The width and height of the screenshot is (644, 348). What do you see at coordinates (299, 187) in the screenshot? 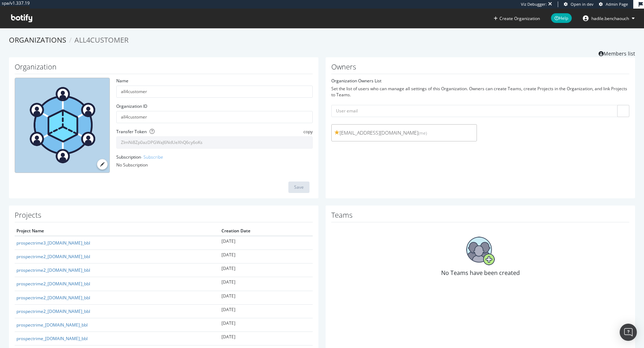
I see `button: Save` at bounding box center [299, 187].